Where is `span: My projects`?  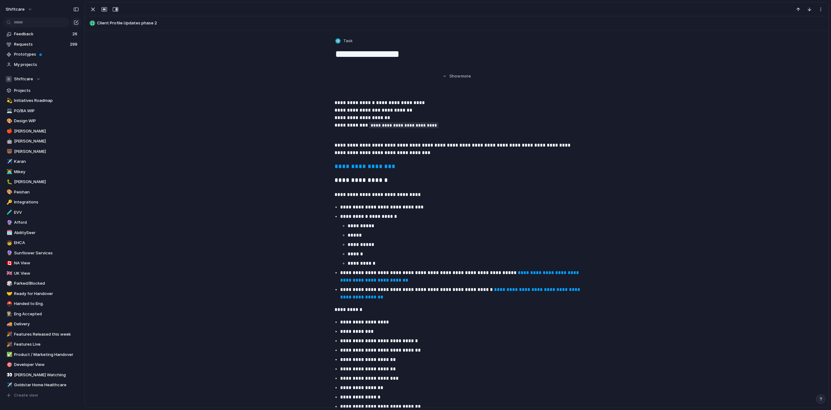
span: My projects is located at coordinates (47, 65).